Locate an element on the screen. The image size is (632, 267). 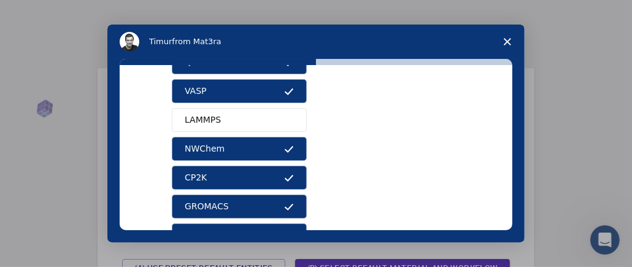
span: from Mat3ra is located at coordinates (196, 41).